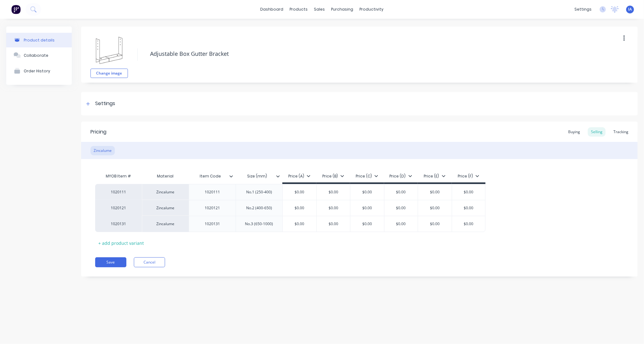 This screenshot has height=344, width=644. What do you see at coordinates (259, 192) in the screenshot?
I see `div: No.1 (250-400)` at bounding box center [259, 192].